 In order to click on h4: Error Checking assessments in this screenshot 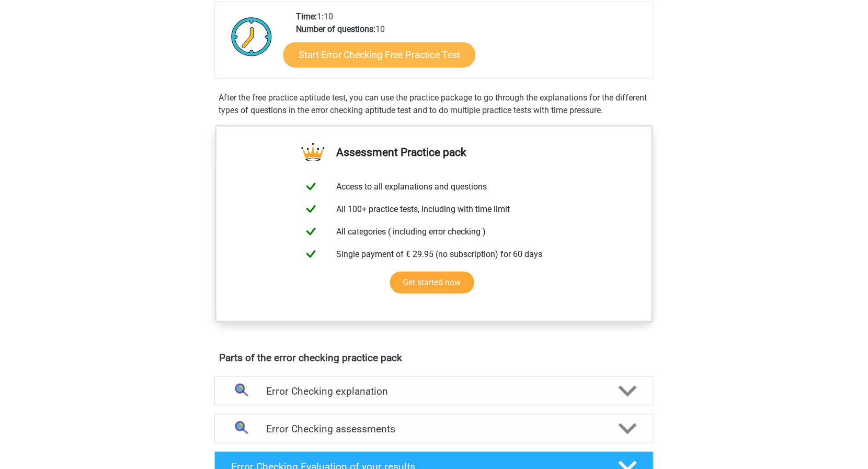, I will do `click(434, 429)`.